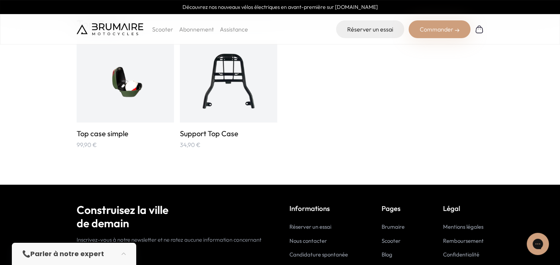 This screenshot has height=265, width=560. I want to click on h3: Top case simple, so click(125, 134).